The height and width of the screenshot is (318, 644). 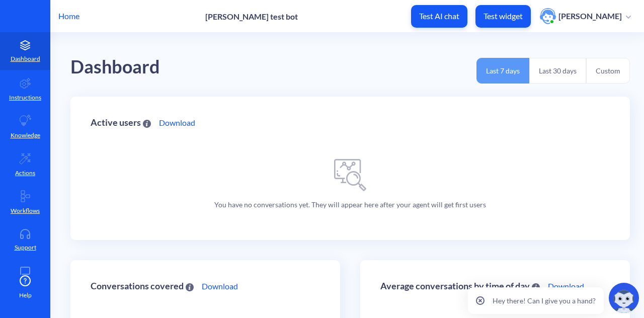 What do you see at coordinates (25, 136) in the screenshot?
I see `p: Knowledge` at bounding box center [25, 136].